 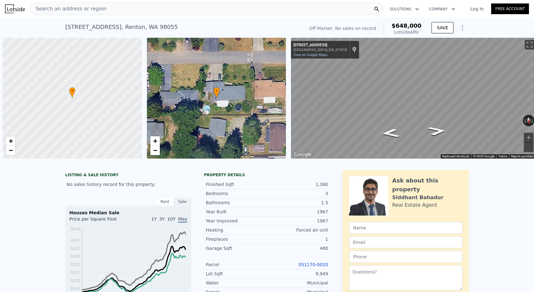 I want to click on a: 051170-0020, so click(x=313, y=265).